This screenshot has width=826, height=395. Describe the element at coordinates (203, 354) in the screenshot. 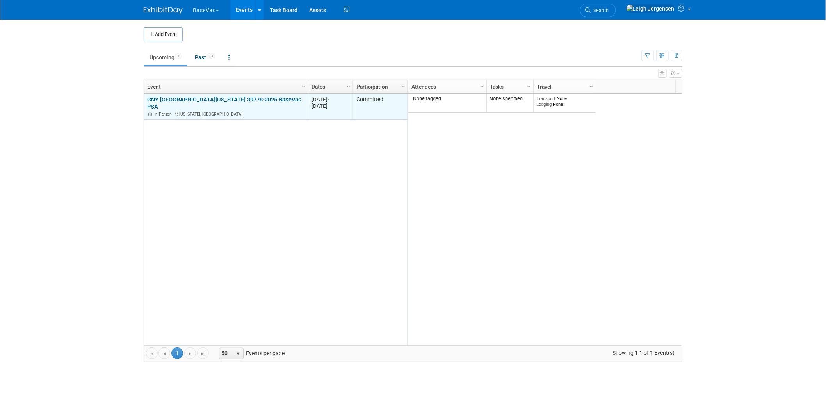

I see `span: Go to the last page` at that location.